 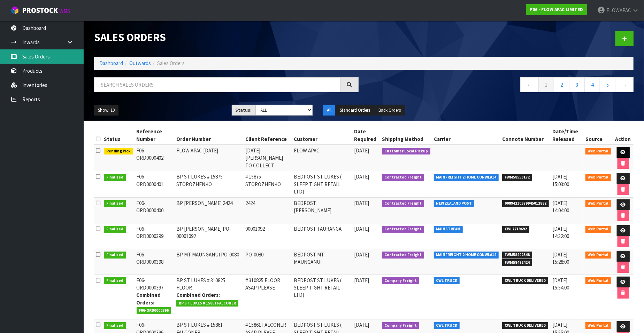 What do you see at coordinates (598, 136) in the screenshot?
I see `th: Source` at bounding box center [598, 136].